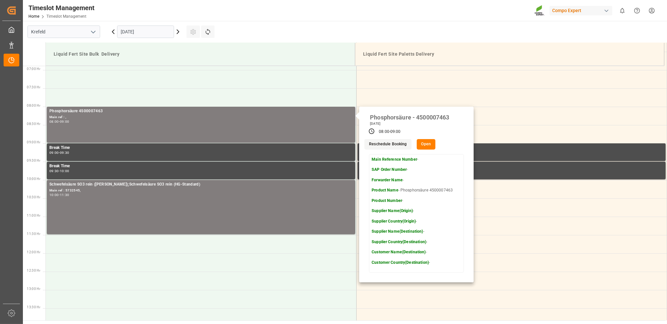 The image size is (667, 324). Describe the element at coordinates (33, 160) in the screenshot. I see `span: 09:30 Hr` at that location.